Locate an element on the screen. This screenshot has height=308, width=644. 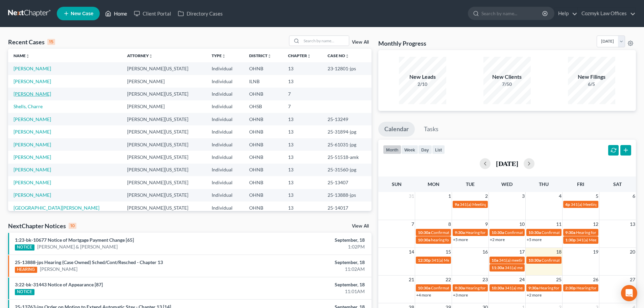
div: NOTICE is located at coordinates (25, 248).